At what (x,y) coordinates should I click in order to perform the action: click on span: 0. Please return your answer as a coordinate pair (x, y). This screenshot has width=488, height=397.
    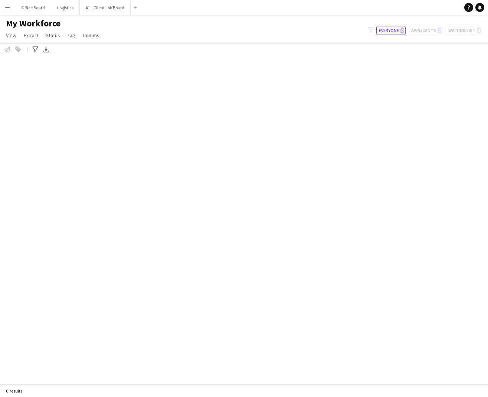
    Looking at the image, I should click on (403, 30).